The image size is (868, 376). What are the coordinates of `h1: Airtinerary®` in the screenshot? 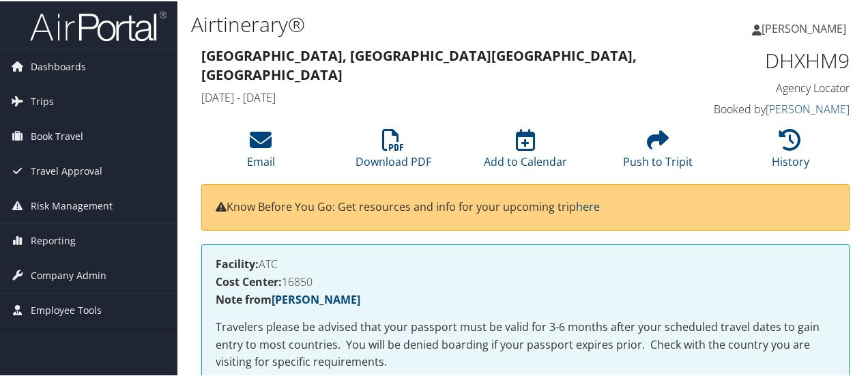 It's located at (414, 24).